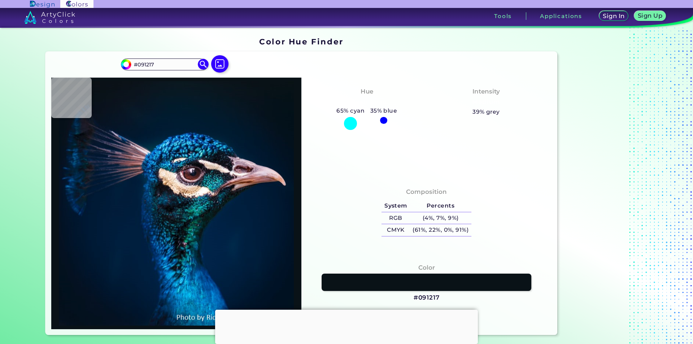 This screenshot has width=693, height=344. Describe the element at coordinates (367, 102) in the screenshot. I see `h3: Bluish Cyan` at that location.